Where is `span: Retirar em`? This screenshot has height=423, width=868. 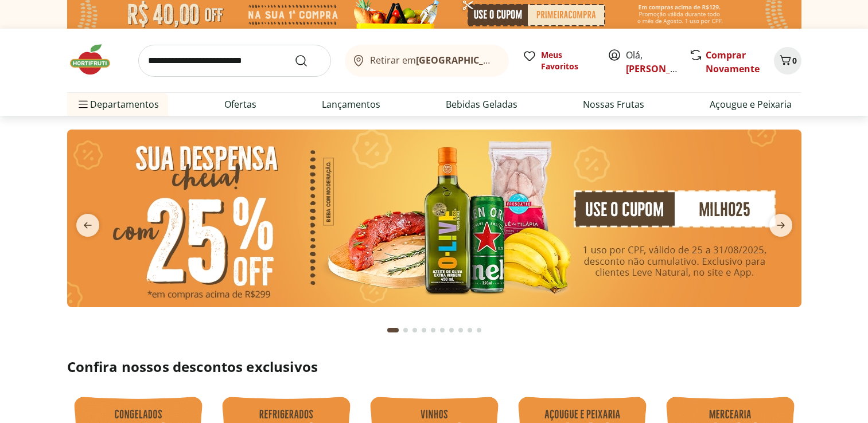
span: Retirar em is located at coordinates (433, 60).